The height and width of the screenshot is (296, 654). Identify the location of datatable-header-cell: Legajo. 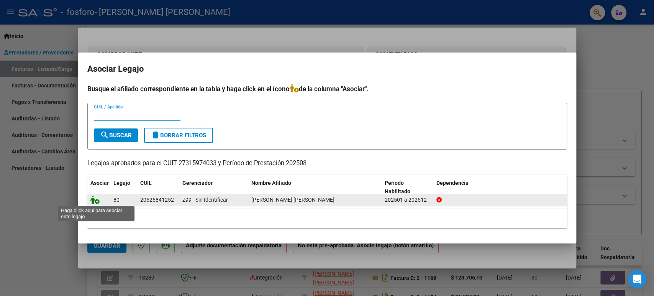
(124, 187).